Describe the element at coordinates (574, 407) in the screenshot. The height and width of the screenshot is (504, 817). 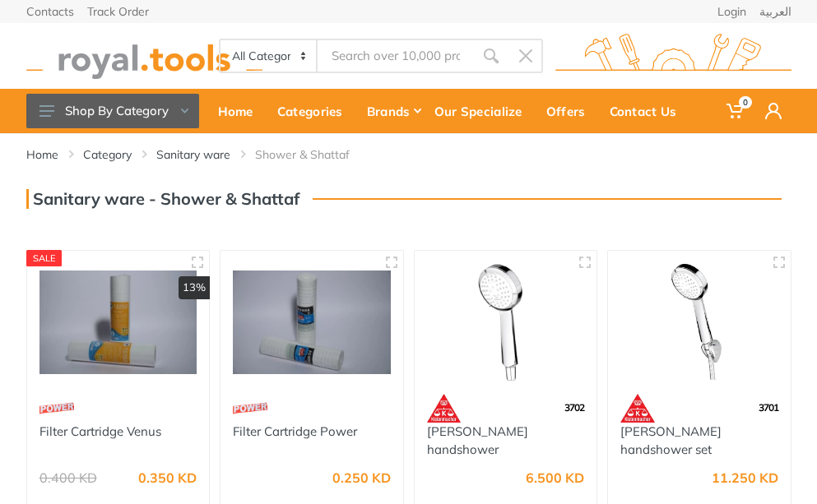
I see `span: 3702` at that location.